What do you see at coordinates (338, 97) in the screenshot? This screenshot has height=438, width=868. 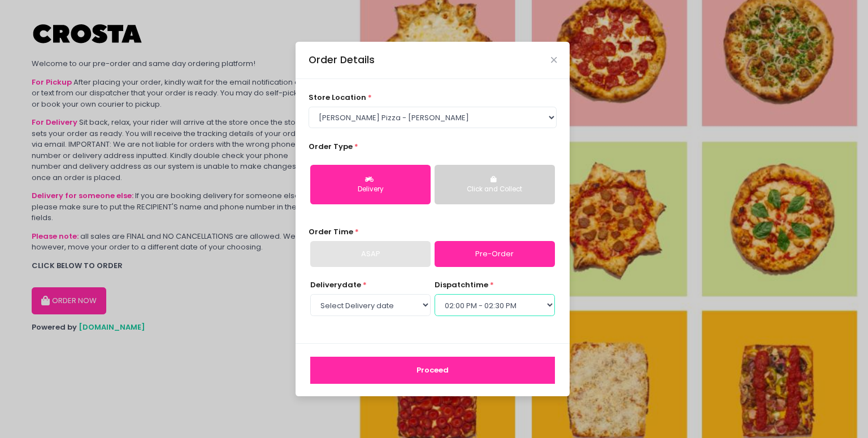 I see `span: store location` at bounding box center [338, 97].